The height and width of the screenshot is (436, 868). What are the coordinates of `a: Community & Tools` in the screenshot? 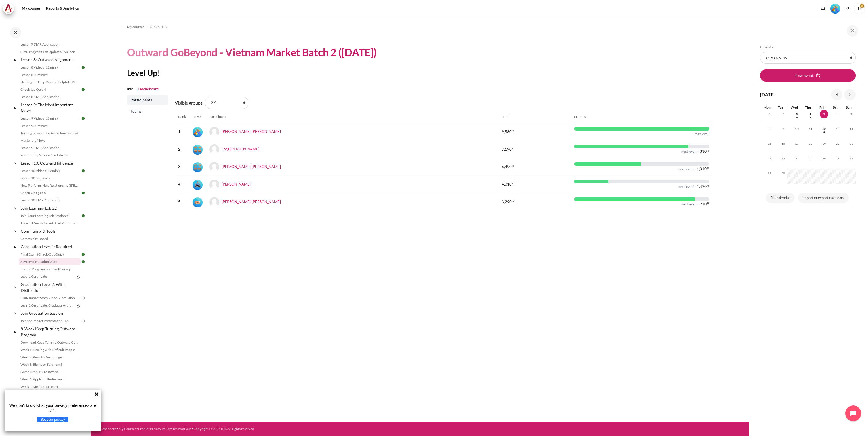 It's located at (50, 231).